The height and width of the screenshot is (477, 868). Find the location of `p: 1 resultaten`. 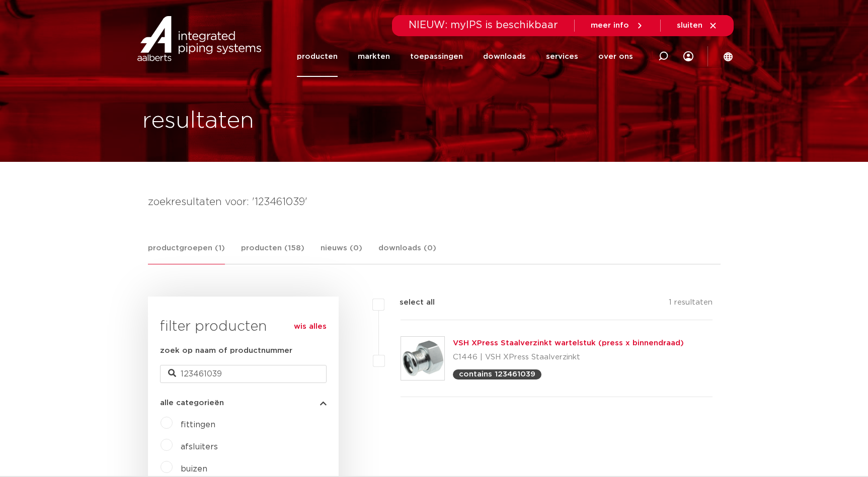

p: 1 resultaten is located at coordinates (690, 304).